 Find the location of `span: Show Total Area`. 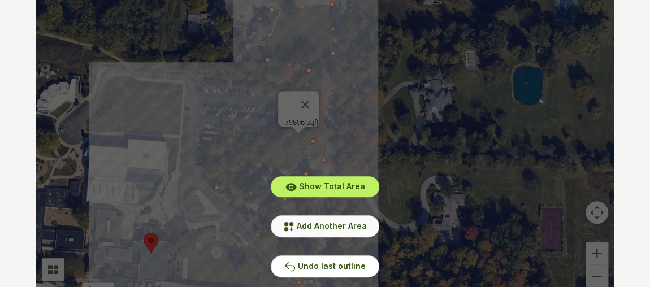

span: Show Total Area is located at coordinates (332, 186).